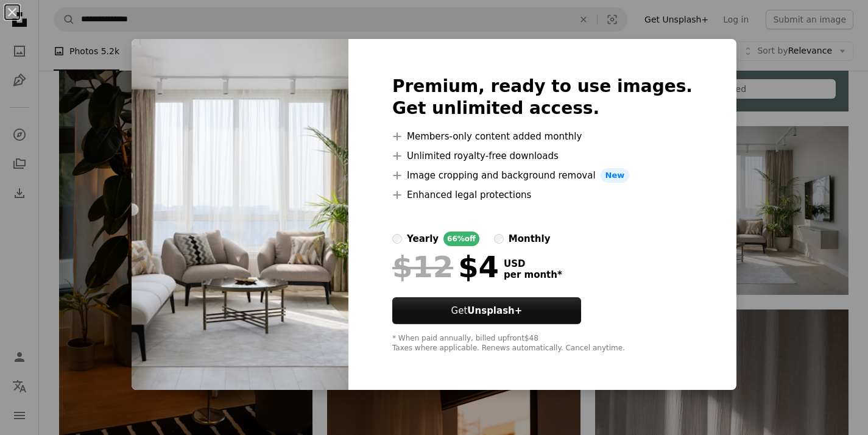 The image size is (868, 435). What do you see at coordinates (542, 98) in the screenshot?
I see `h2: Premium, ready to use images. Get unlimited access.` at bounding box center [542, 98].